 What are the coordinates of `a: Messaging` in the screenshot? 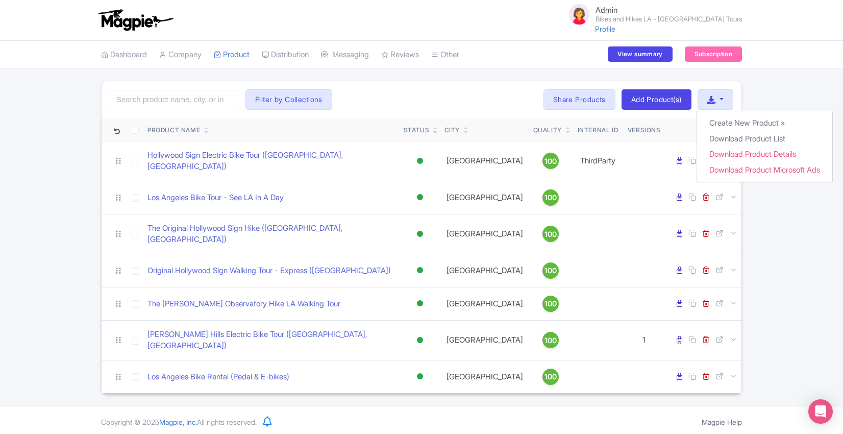 It's located at (345, 55).